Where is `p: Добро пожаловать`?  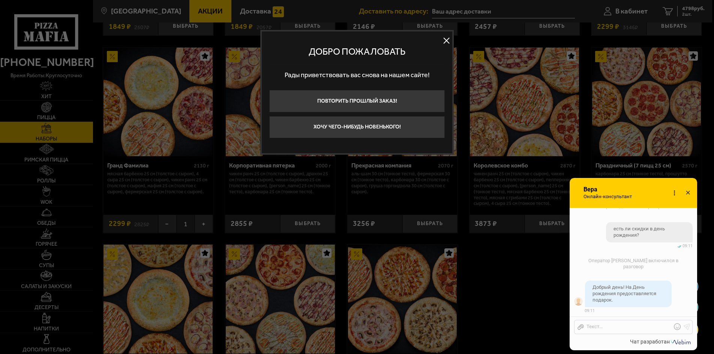 p: Добро пожаловать is located at coordinates (357, 52).